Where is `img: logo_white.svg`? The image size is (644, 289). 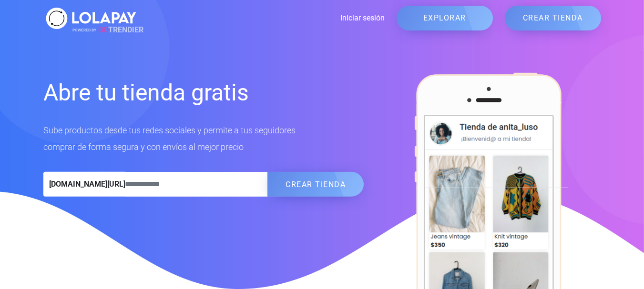
img: logo_white.svg is located at coordinates (91, 18).